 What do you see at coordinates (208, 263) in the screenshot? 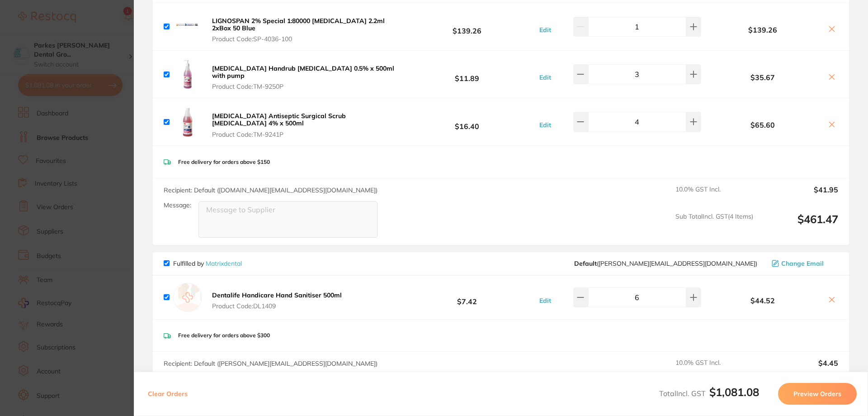
I see `p: Fulfilled by` at bounding box center [208, 263].